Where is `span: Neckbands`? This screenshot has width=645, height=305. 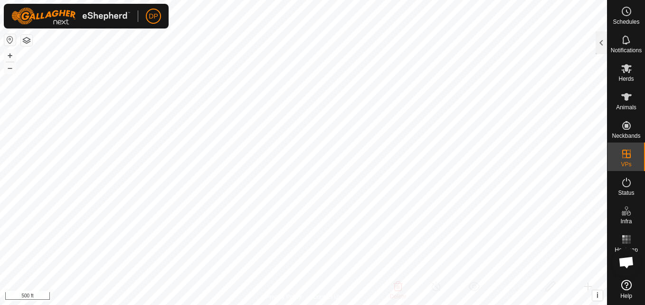 span: Neckbands is located at coordinates (626, 136).